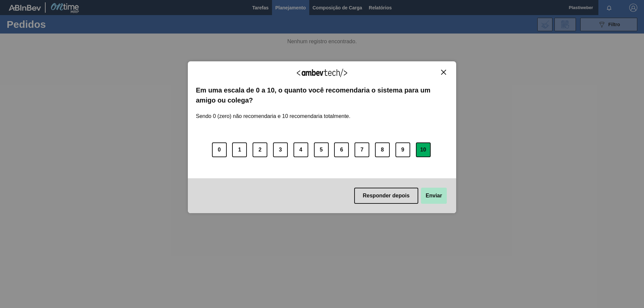 The image size is (644, 308). Describe the element at coordinates (219, 150) in the screenshot. I see `button: 0` at that location.